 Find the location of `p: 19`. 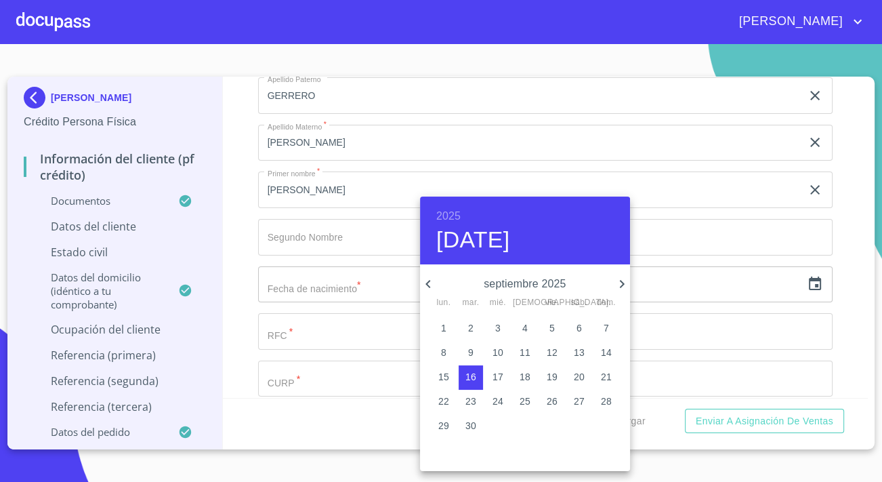

p: 19 is located at coordinates (552, 377).